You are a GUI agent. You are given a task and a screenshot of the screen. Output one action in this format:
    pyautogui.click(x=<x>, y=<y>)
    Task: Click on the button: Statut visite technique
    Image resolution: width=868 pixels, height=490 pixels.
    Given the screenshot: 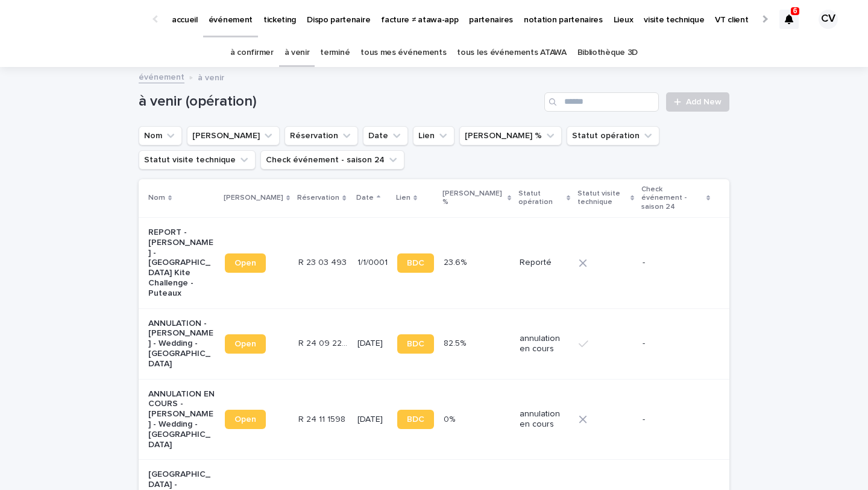 What is the action you would take?
    pyautogui.click(x=197, y=160)
    